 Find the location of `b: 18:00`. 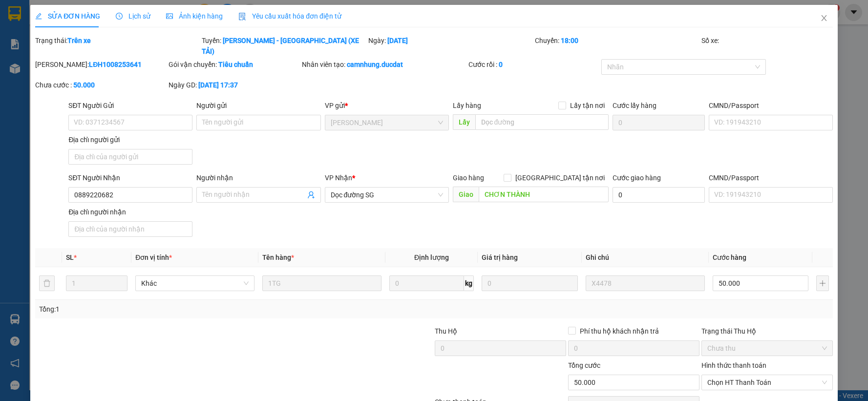

b: 18:00 is located at coordinates (570, 40).